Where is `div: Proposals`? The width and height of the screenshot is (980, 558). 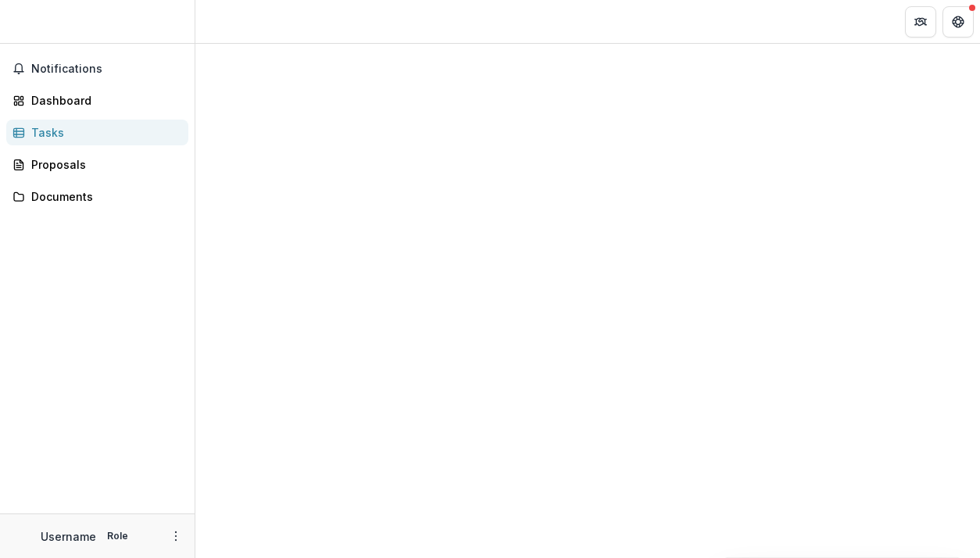
div: Proposals is located at coordinates (103, 164).